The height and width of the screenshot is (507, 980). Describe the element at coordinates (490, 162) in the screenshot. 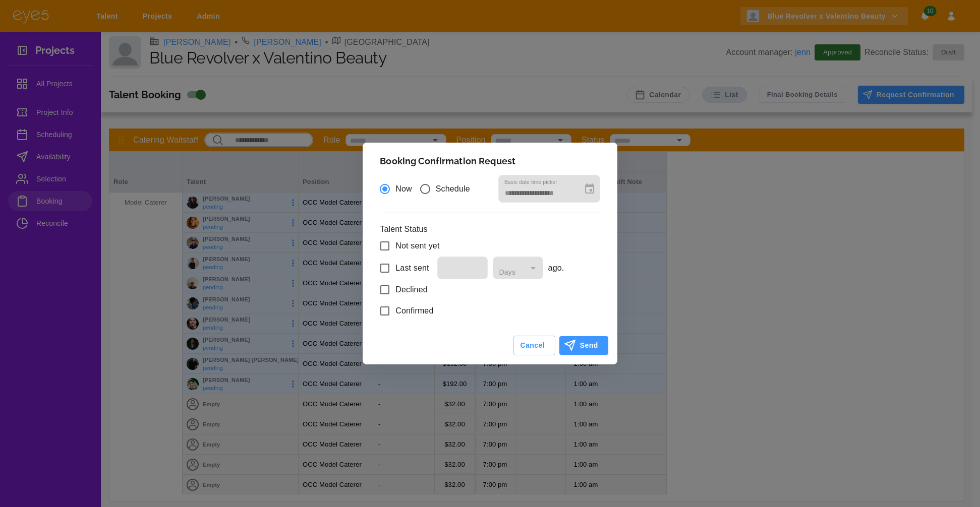

I see `h2: Booking Confirmation Request` at that location.